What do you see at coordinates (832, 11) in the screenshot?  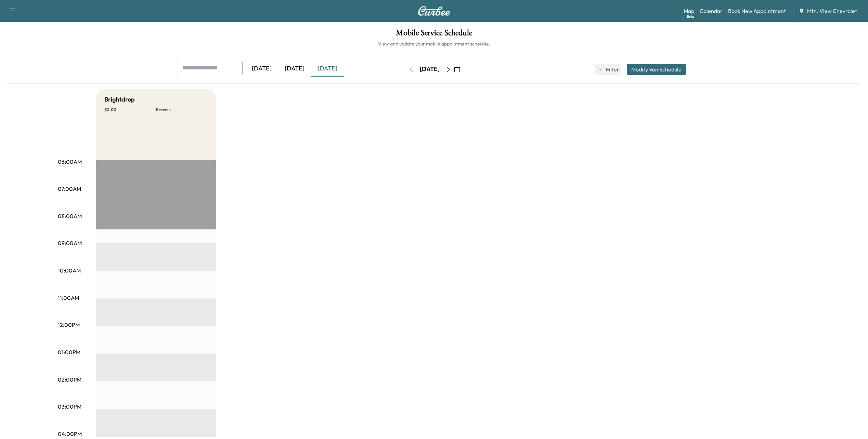 I see `span: Mtn. View Chevrolet` at bounding box center [832, 11].